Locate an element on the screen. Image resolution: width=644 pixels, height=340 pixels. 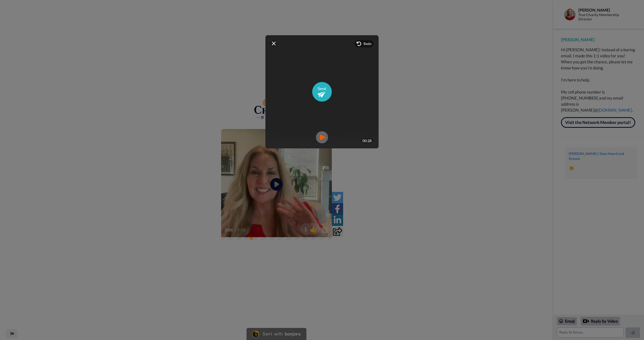
div: Redo is located at coordinates (364, 44).